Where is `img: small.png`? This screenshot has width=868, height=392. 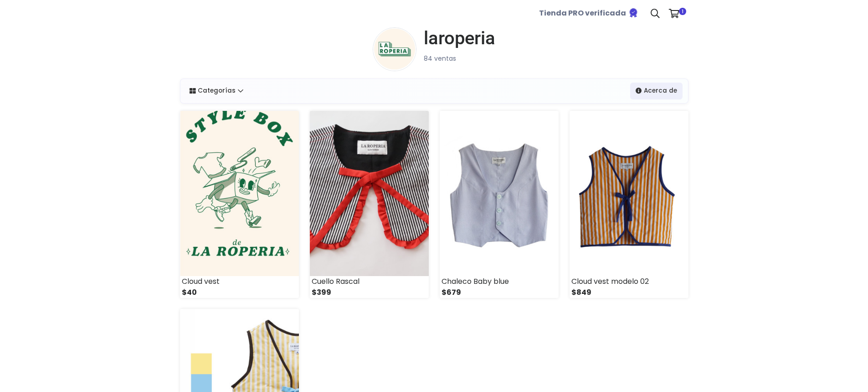 img: small.png is located at coordinates (395, 49).